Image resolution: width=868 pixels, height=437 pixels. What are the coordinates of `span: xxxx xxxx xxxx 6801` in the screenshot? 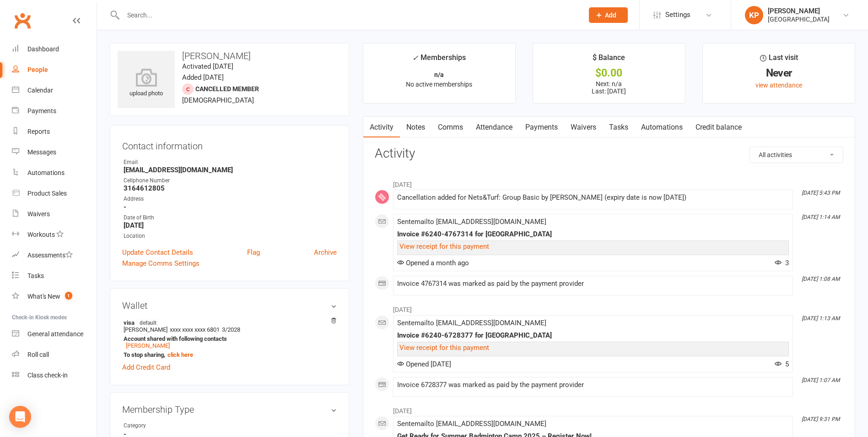 It's located at (195, 329).